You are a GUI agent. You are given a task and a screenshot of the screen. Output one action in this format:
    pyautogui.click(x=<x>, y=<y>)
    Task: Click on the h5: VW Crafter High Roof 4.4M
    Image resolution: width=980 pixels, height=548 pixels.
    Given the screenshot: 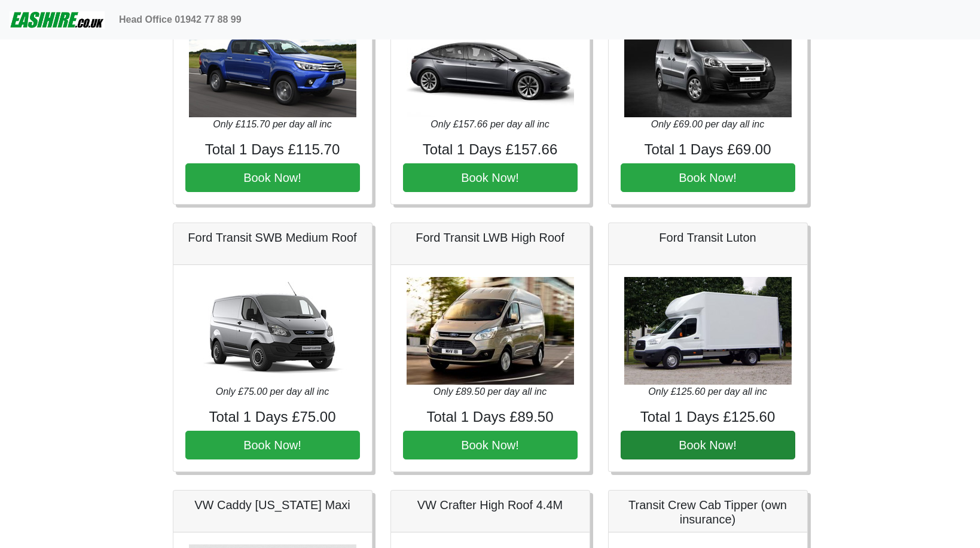 What is the action you would take?
    pyautogui.click(x=490, y=505)
    